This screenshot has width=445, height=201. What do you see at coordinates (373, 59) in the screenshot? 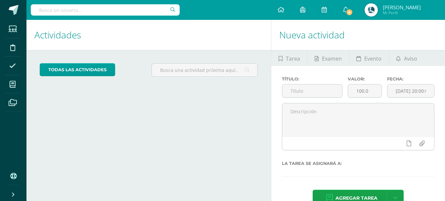
I see `span: Evento` at bounding box center [373, 59].